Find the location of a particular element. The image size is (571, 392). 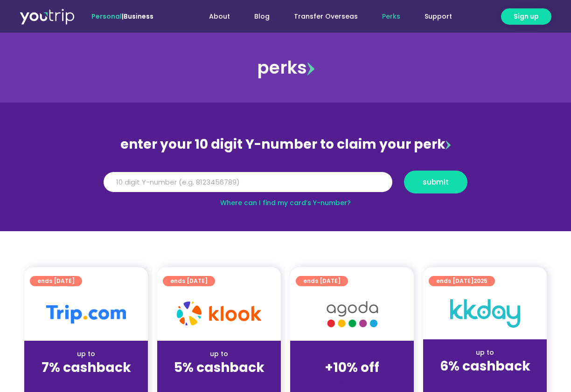

div: enter your 10 digit Y-number to claim your perk is located at coordinates (286, 144).